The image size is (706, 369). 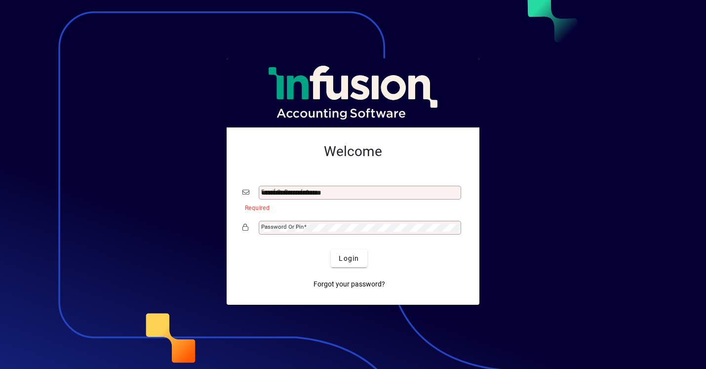 I want to click on mat-label: Email or Barcode, so click(x=284, y=192).